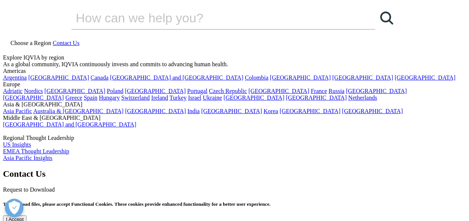  I want to click on a: Korea, so click(270, 111).